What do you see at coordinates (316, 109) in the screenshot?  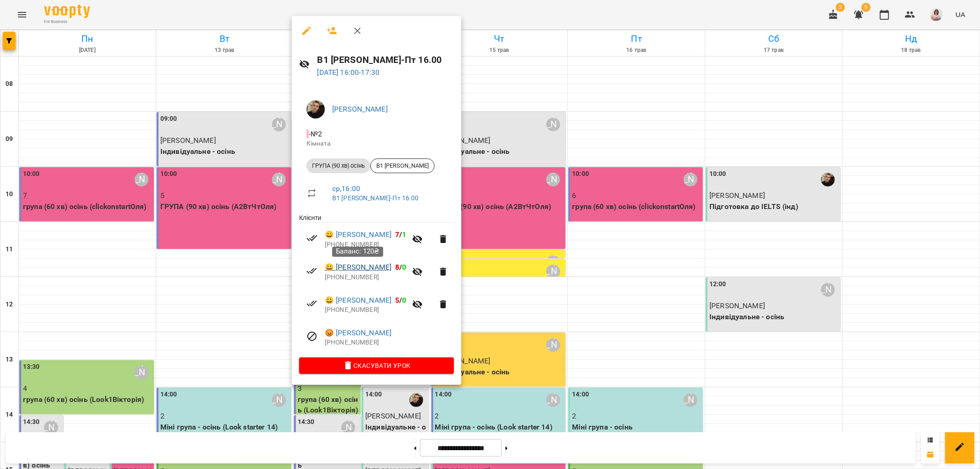 I see `img: 325c88ea125a9bc4f35bed92e8ee1aca.jpg` at bounding box center [316, 109].